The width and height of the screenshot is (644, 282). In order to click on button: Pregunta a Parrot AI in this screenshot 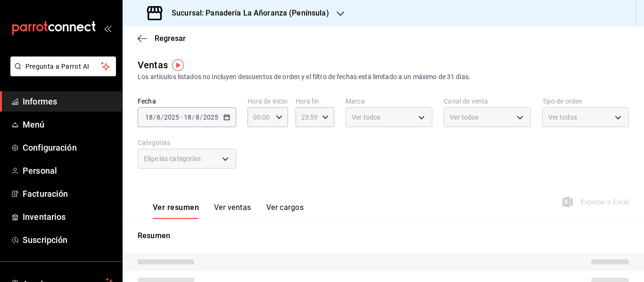, I will do `click(63, 66)`.